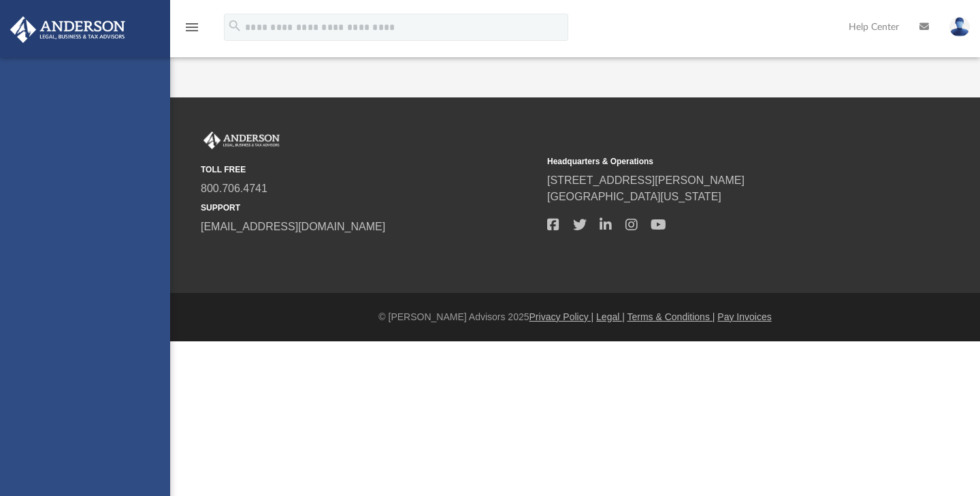 The image size is (980, 496). What do you see at coordinates (959, 27) in the screenshot?
I see `img: User Pic` at bounding box center [959, 27].